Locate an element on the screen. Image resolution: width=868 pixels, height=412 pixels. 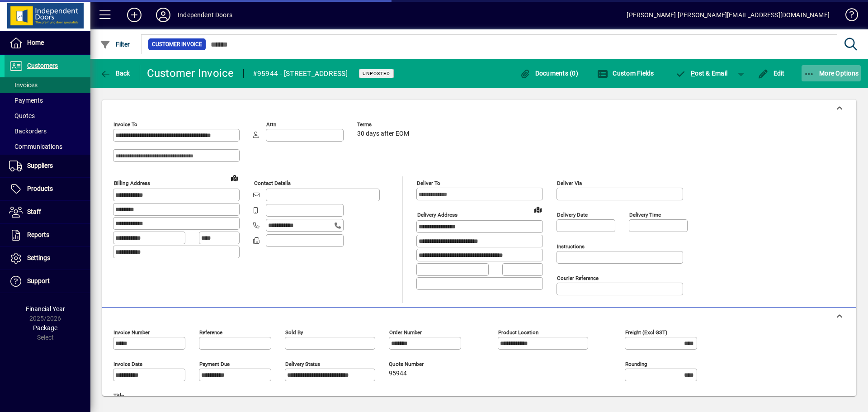
mat-label: Delivery status is located at coordinates (302, 364).